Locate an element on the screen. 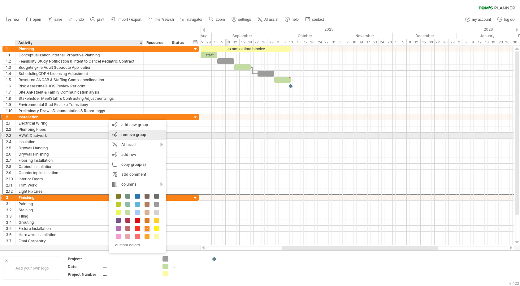 The width and height of the screenshot is (520, 286). div: 3.7 is located at coordinates (11, 241).